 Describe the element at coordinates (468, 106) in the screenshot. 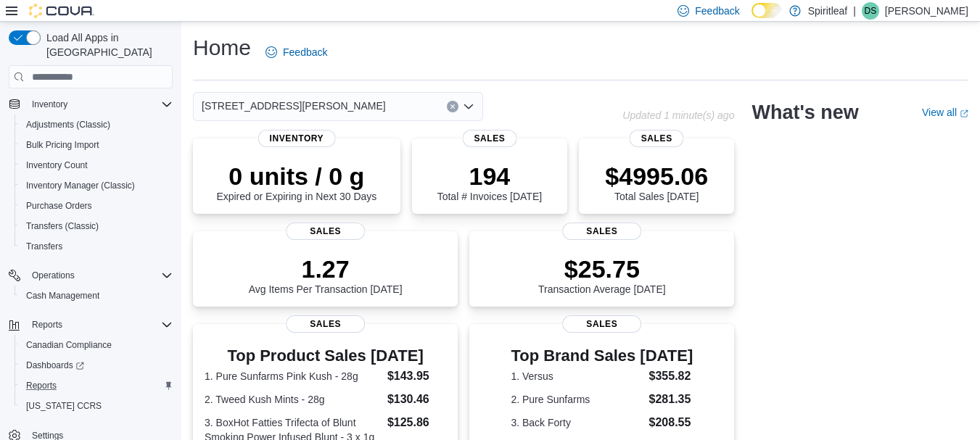

I see `button: Open list of options` at that location.